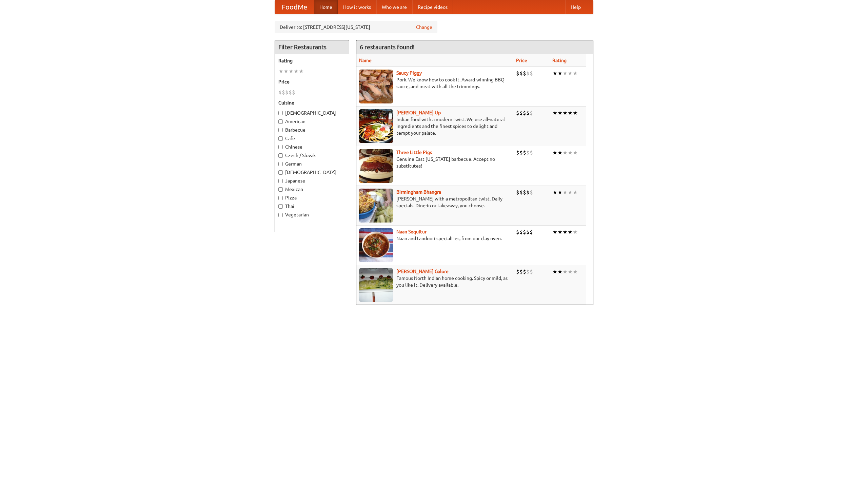 This screenshot has height=480, width=868. What do you see at coordinates (435, 83) in the screenshot?
I see `p: Pork. We know how to cook it. Award-winning BBQ sauce, and meat with all the trimmings.` at bounding box center [435, 83].